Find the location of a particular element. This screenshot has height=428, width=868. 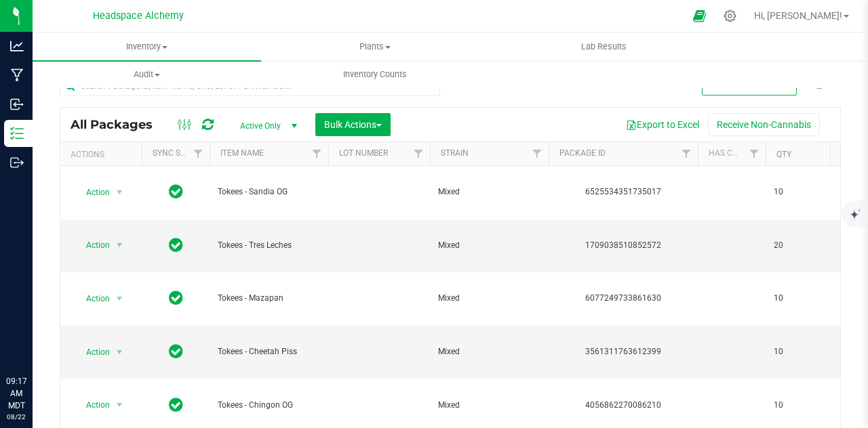

a: Inventory Counts is located at coordinates (375, 75).